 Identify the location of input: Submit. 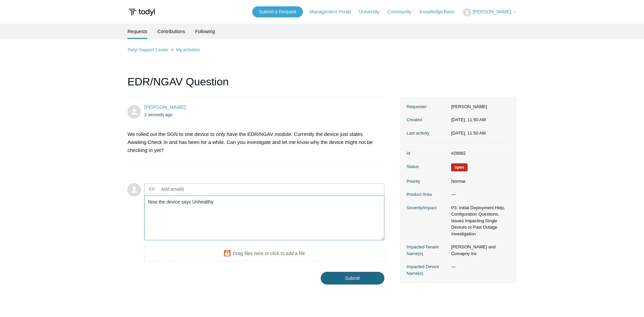
(352, 278).